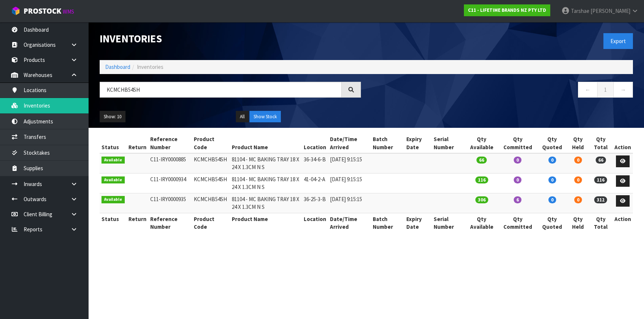 The image size is (644, 319). I want to click on td: 41-04-2-A, so click(314, 183).